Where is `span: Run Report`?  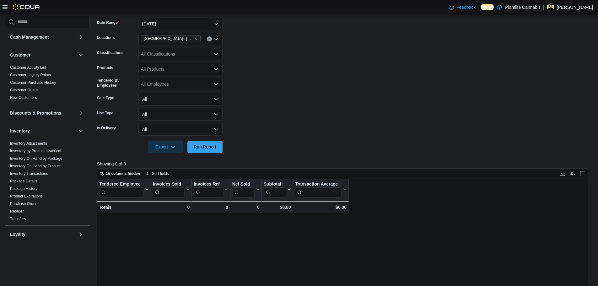
span: Run Report is located at coordinates (205, 147).